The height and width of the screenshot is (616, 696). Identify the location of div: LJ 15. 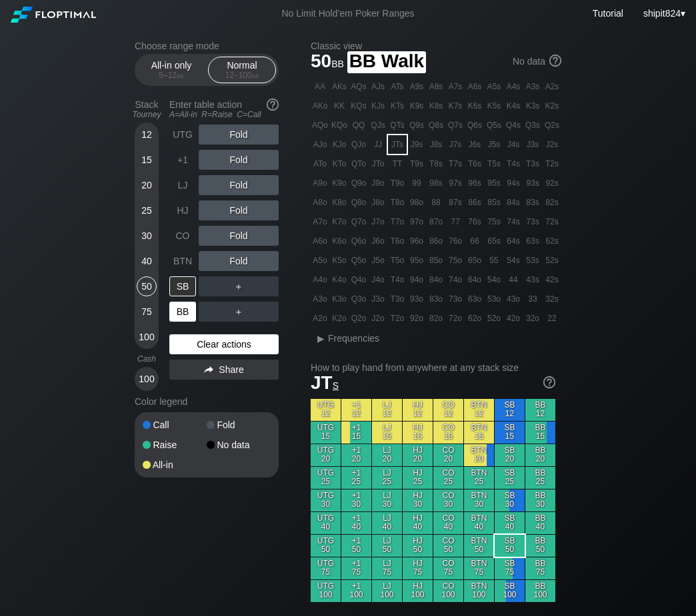
(387, 432).